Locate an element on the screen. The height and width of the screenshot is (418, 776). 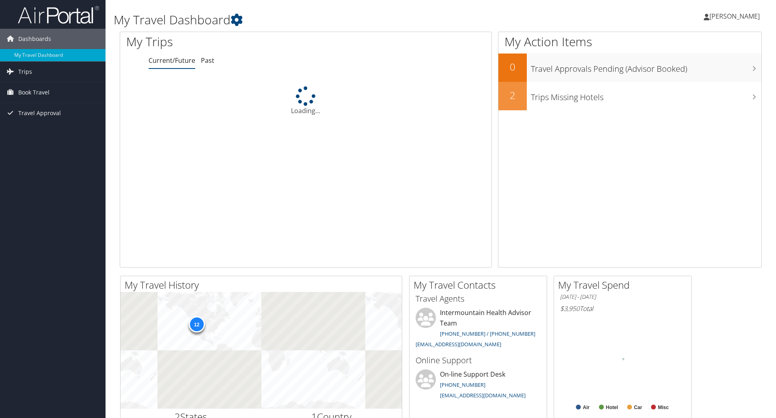
h1: My Action Items is located at coordinates (630, 42).